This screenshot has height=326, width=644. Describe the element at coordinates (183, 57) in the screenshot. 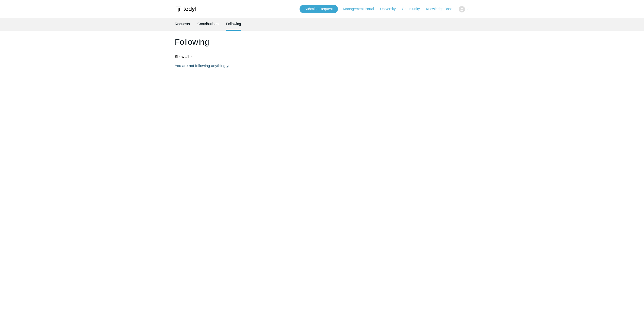

I see `button: Show all` at that location.